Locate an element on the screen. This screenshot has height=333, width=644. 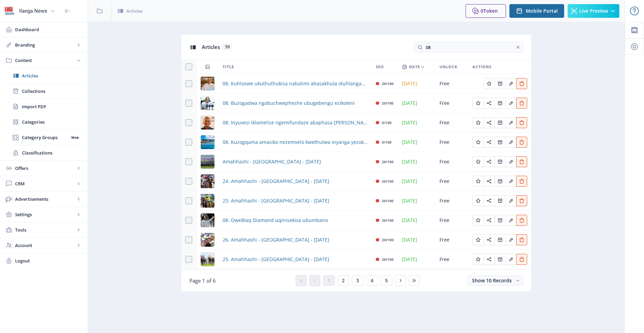
span: Token is located at coordinates (491, 11).